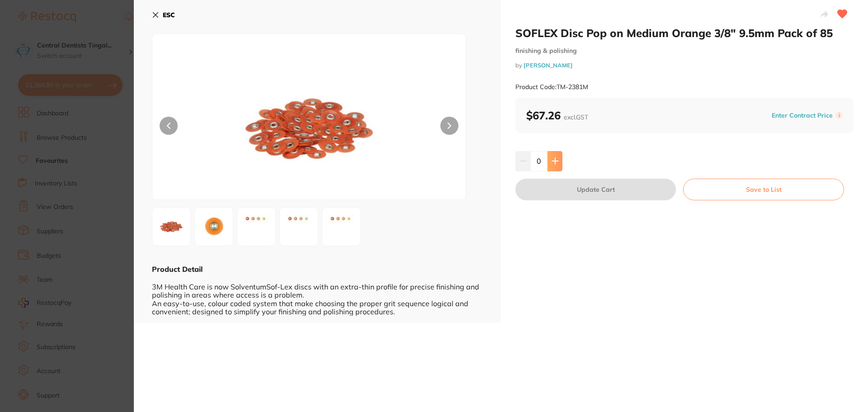  I want to click on span: excl. GST, so click(576, 117).